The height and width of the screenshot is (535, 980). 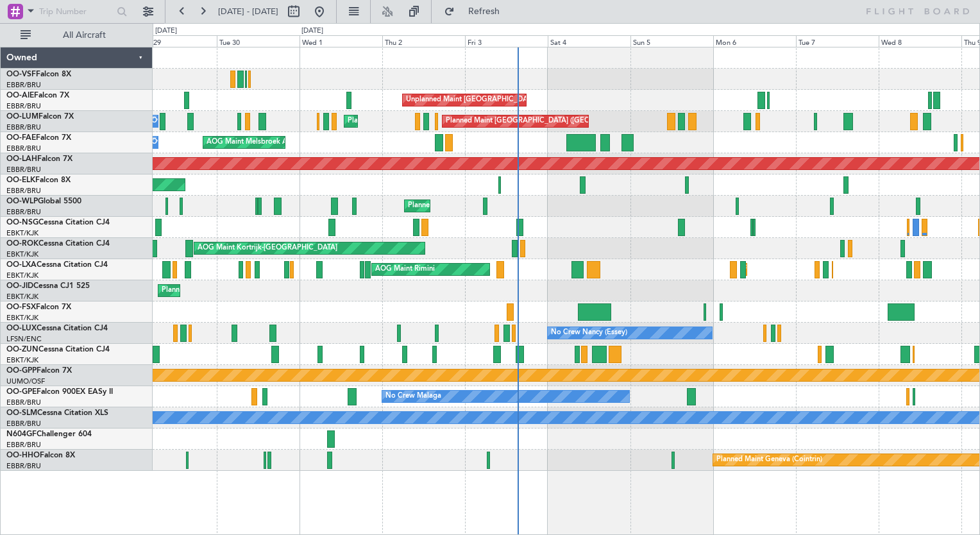 What do you see at coordinates (21, 265) in the screenshot?
I see `span: OO-LXA` at bounding box center [21, 265].